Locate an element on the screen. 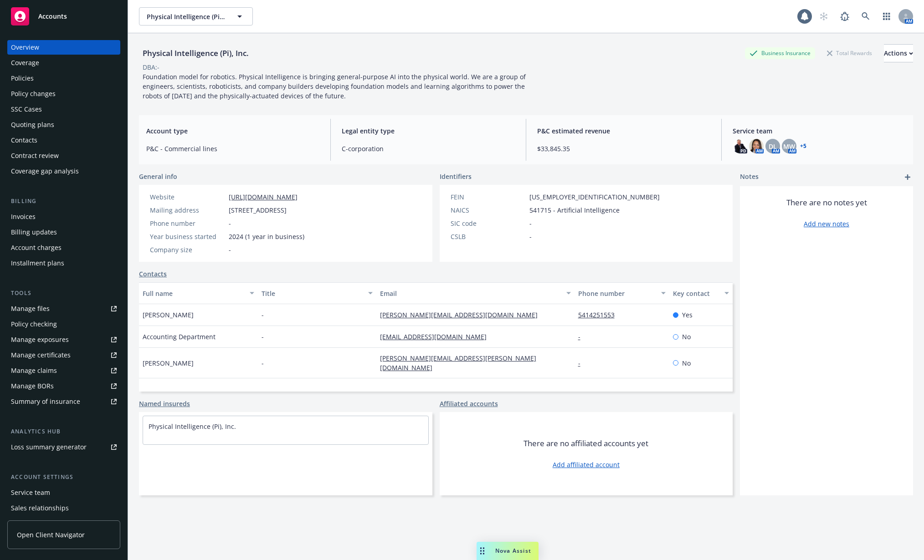  div: Installment plans is located at coordinates (37, 263).